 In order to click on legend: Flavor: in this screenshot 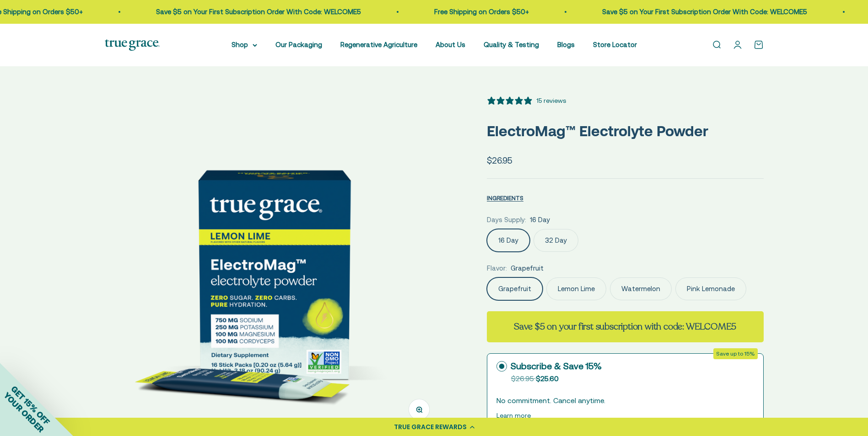, I will do `click(497, 268)`.